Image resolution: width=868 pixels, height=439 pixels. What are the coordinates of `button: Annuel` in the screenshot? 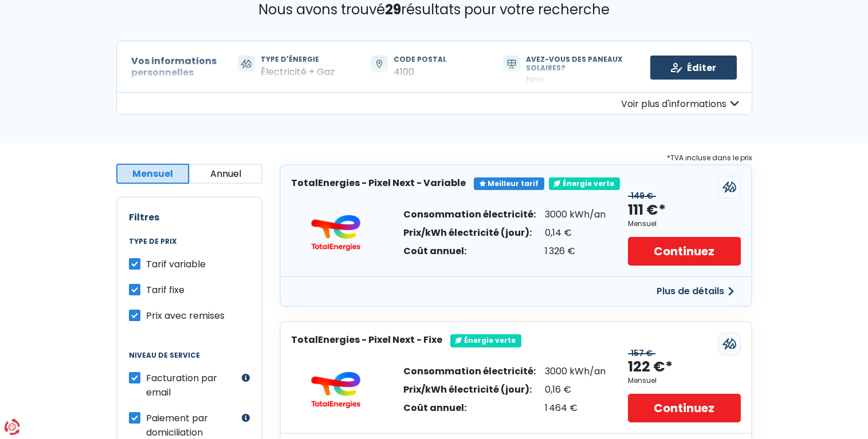 It's located at (226, 174).